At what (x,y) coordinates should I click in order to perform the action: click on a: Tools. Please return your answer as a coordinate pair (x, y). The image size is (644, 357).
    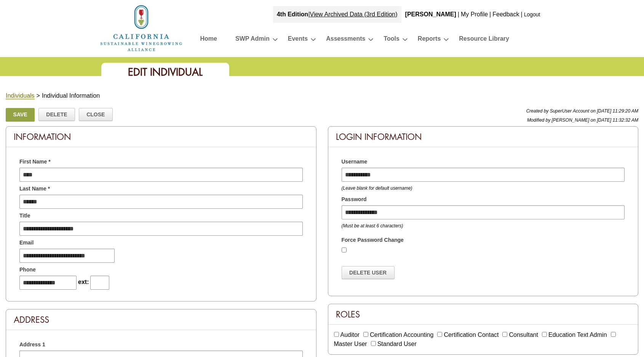
    Looking at the image, I should click on (391, 40).